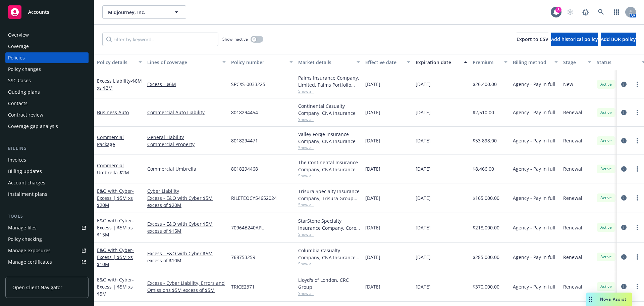 This screenshot has height=306, width=644. I want to click on span: $26,400.00, so click(485, 84).